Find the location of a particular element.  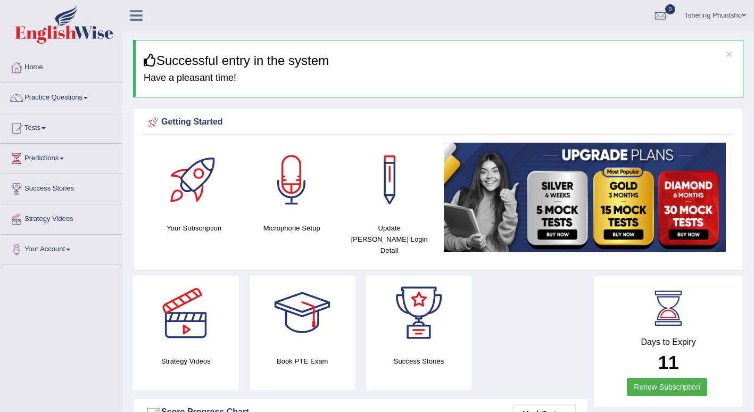

a: Your Account is located at coordinates (61, 248).